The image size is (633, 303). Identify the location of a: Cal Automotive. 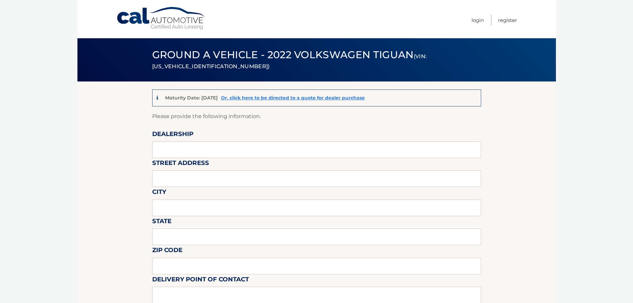
(161, 18).